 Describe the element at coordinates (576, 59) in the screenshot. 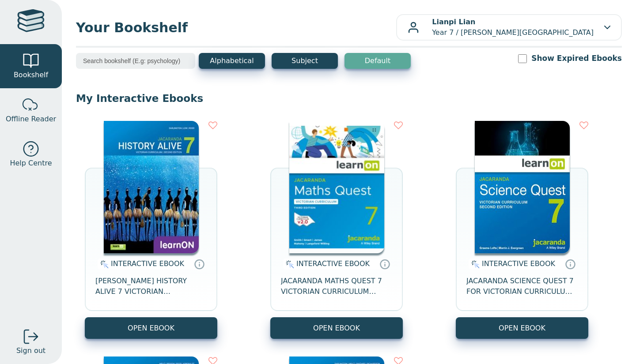

I see `label: Show Expired Ebooks` at that location.